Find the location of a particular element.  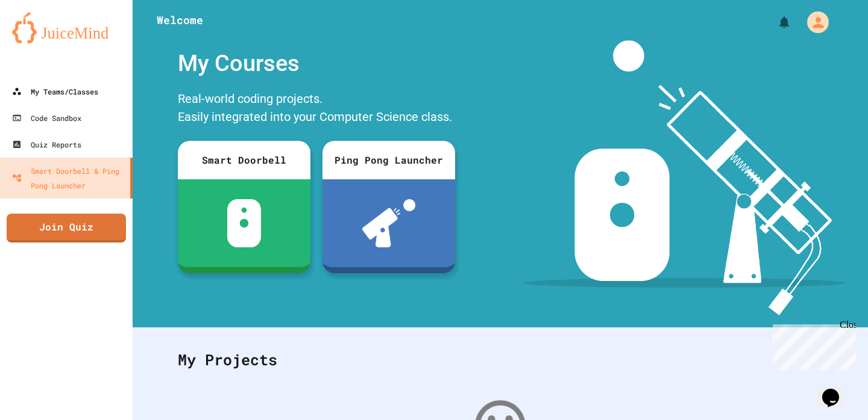

img: logo-orange.svg is located at coordinates (66, 28).